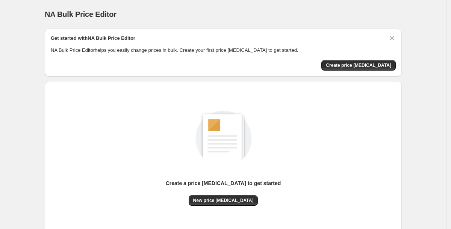  Describe the element at coordinates (223, 50) in the screenshot. I see `p: NA Bulk Price Editor helps you easily change prices in bulk. Create your first price [MEDICAL_DAT...` at that location.